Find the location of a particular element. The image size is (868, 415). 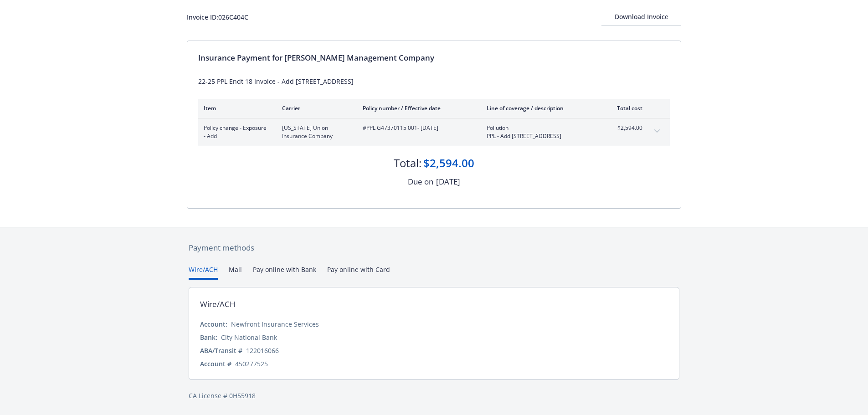

div: Due on is located at coordinates (420, 182).